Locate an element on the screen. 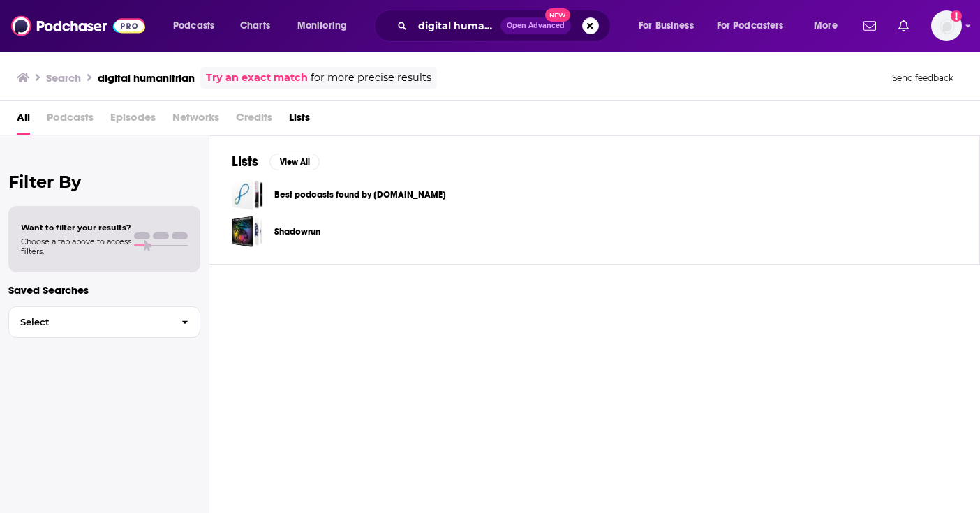  input: Search podcasts, credits, & more... is located at coordinates (457, 26).